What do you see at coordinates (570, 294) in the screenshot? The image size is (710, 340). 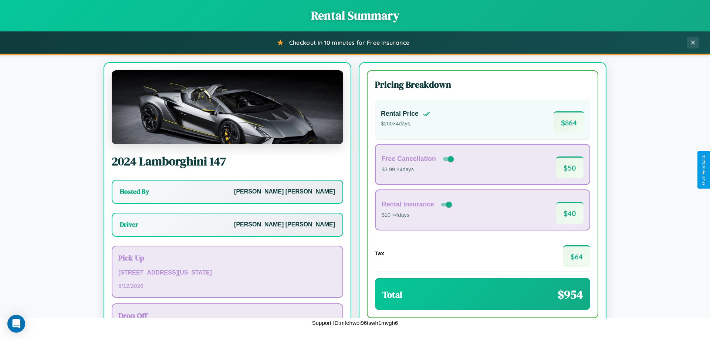 I see `span: $ 954` at bounding box center [570, 294].